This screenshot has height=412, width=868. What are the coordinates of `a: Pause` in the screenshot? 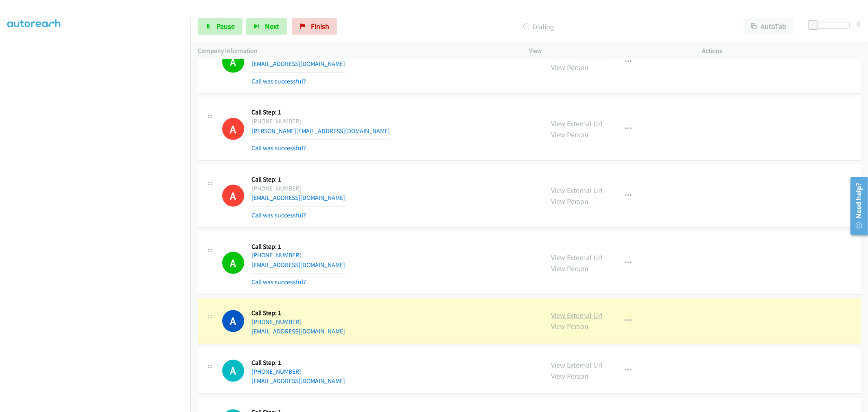 It's located at (220, 27).